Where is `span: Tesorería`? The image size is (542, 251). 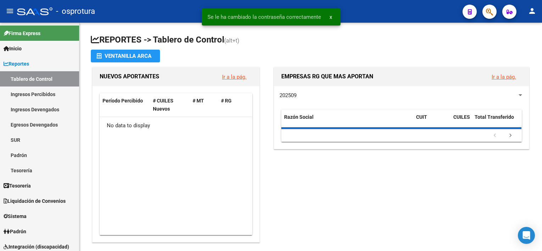
span: Tesorería is located at coordinates (17, 186).